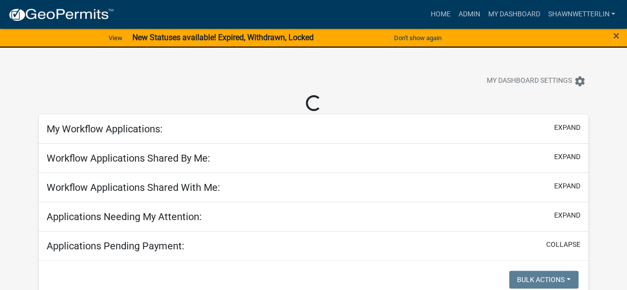  Describe the element at coordinates (563, 244) in the screenshot. I see `button: collapse` at that location.